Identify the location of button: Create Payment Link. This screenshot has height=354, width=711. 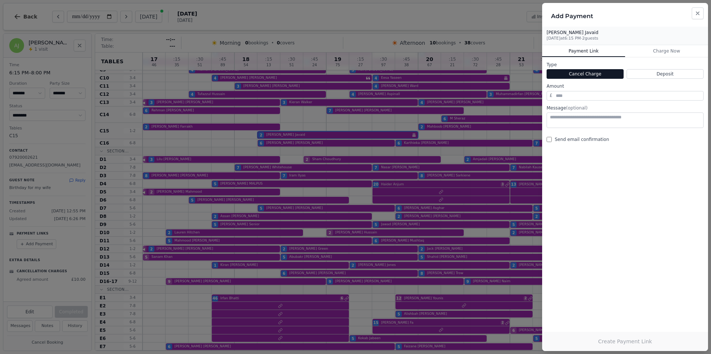
(625, 342).